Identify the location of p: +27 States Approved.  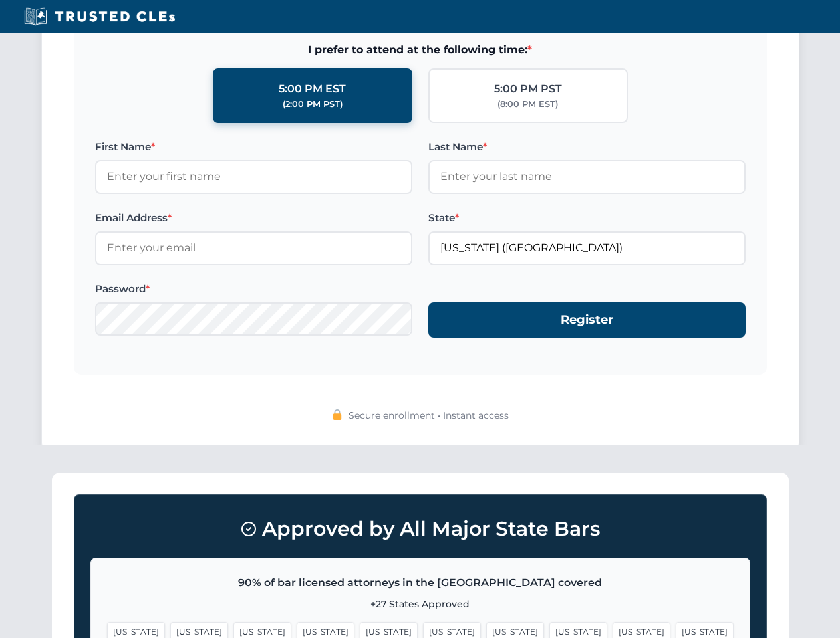
(420, 604).